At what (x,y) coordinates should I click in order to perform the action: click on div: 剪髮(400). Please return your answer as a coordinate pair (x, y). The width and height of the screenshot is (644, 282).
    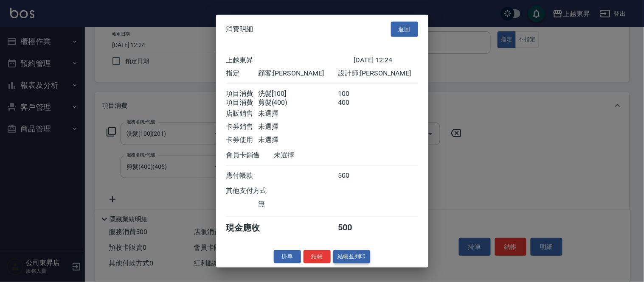
    Looking at the image, I should click on (298, 102).